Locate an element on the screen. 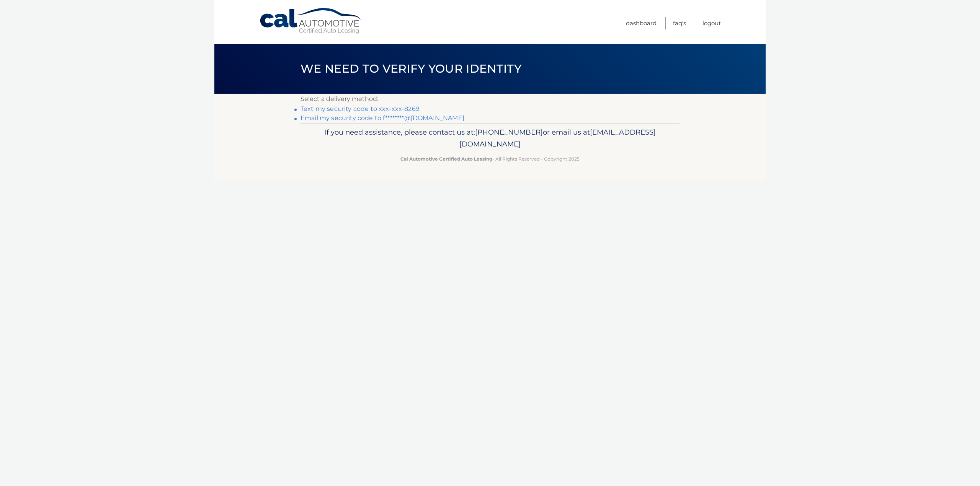 The width and height of the screenshot is (980, 486). p: Select a delivery method: is located at coordinates (490, 99).